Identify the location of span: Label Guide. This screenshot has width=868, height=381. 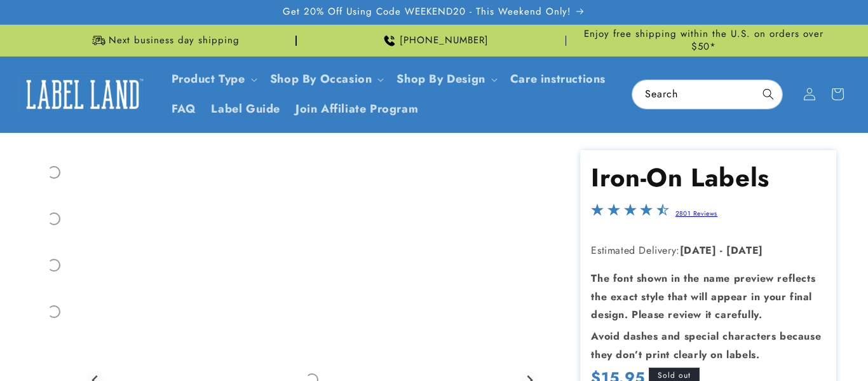
(245, 108).